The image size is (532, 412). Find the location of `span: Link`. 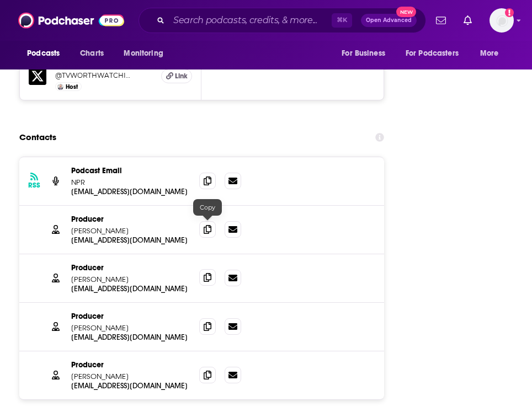

span: Link is located at coordinates (181, 76).